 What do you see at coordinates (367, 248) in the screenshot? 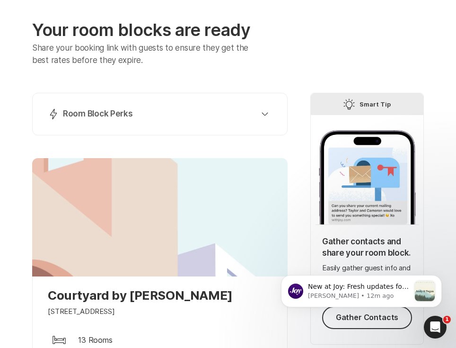
I see `p: Gather contacts and share your room block.` at bounding box center [367, 248].